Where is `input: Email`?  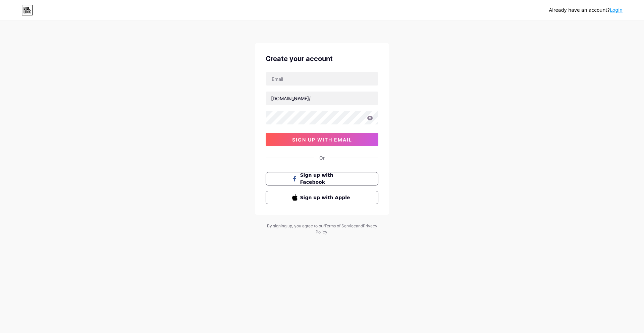 input: Email is located at coordinates (322, 79).